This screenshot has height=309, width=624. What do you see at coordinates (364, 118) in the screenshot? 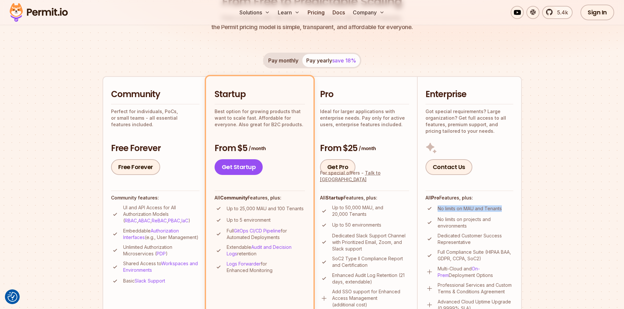
I see `p: Ideal for larger applications with enterprise needs. Pay only for active users, enterprise featur...` at bounding box center [364, 118].